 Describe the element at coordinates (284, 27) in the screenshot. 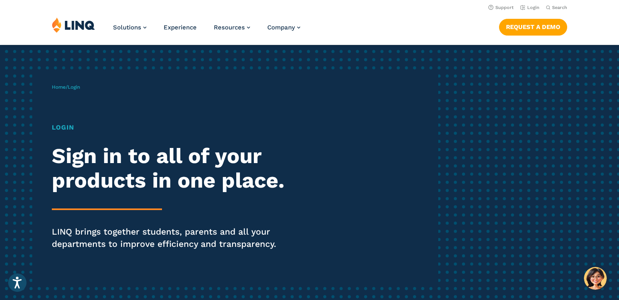

I see `a: Company` at that location.